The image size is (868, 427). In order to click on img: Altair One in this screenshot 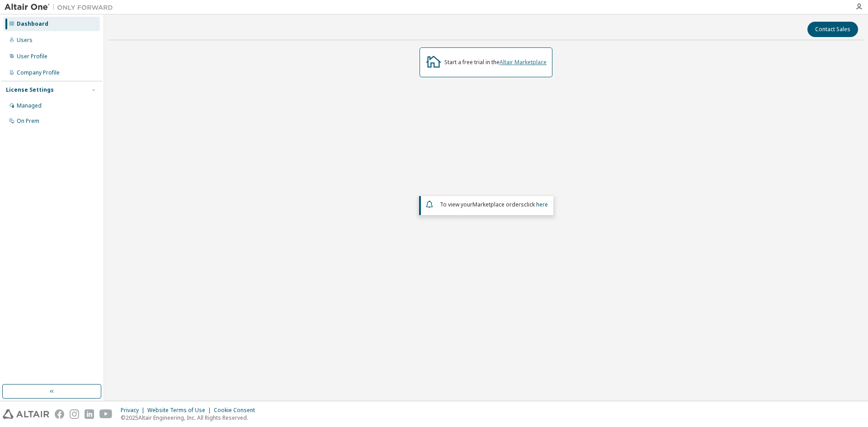, I will do `click(61, 7)`.